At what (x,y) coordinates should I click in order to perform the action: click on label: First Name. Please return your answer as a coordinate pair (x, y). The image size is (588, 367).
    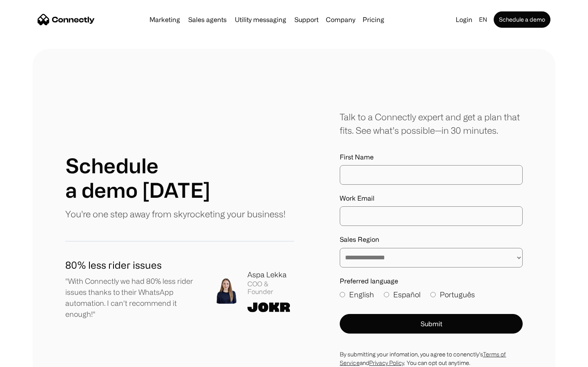
    Looking at the image, I should click on (431, 157).